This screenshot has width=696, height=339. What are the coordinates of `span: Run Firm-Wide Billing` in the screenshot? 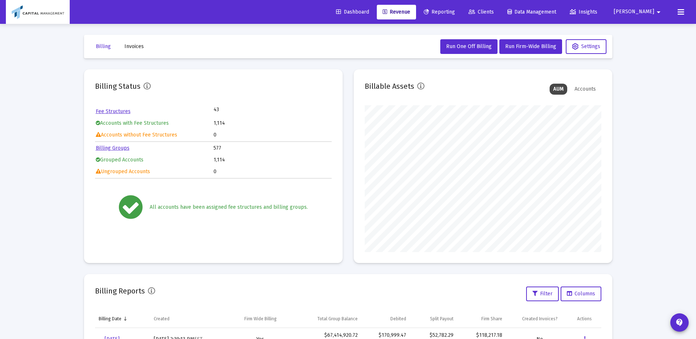 It's located at (530, 46).